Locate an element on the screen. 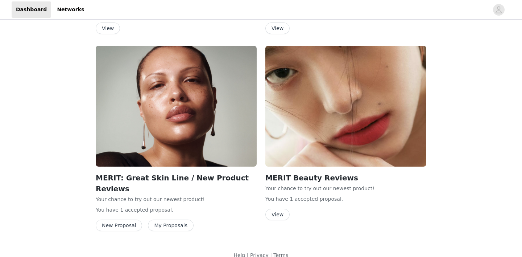 This screenshot has height=257, width=522. button: New Proposal is located at coordinates (119, 225).